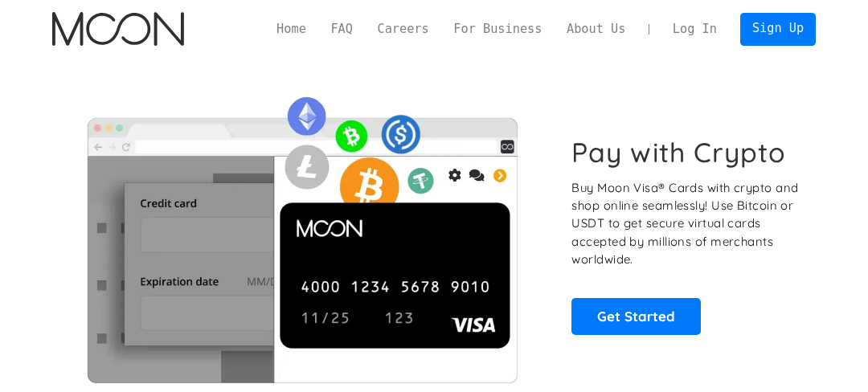  Describe the element at coordinates (402, 29) in the screenshot. I see `a: Careers` at that location.